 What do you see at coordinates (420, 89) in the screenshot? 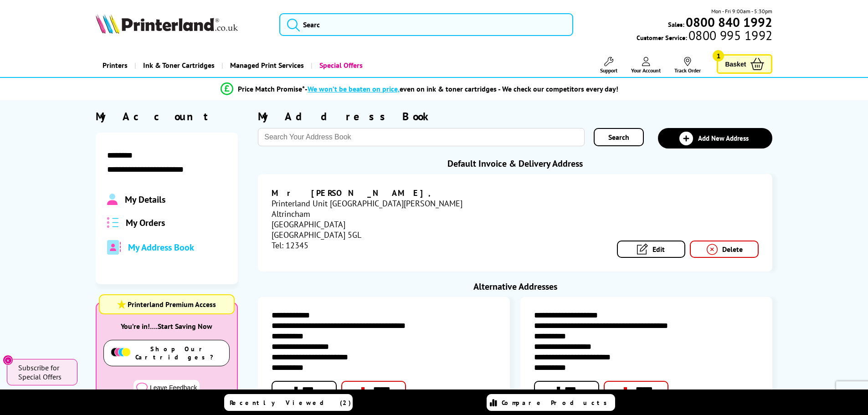
I see `li: modal_Promise` at bounding box center [420, 89].